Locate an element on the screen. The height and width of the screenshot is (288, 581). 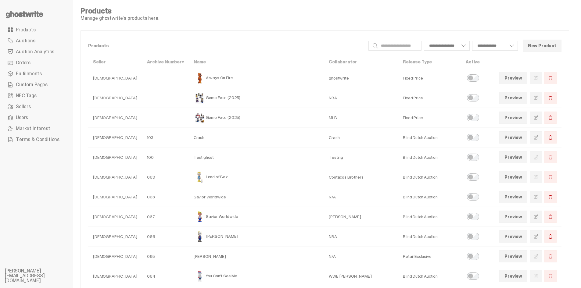
th: Seller is located at coordinates (115, 62).